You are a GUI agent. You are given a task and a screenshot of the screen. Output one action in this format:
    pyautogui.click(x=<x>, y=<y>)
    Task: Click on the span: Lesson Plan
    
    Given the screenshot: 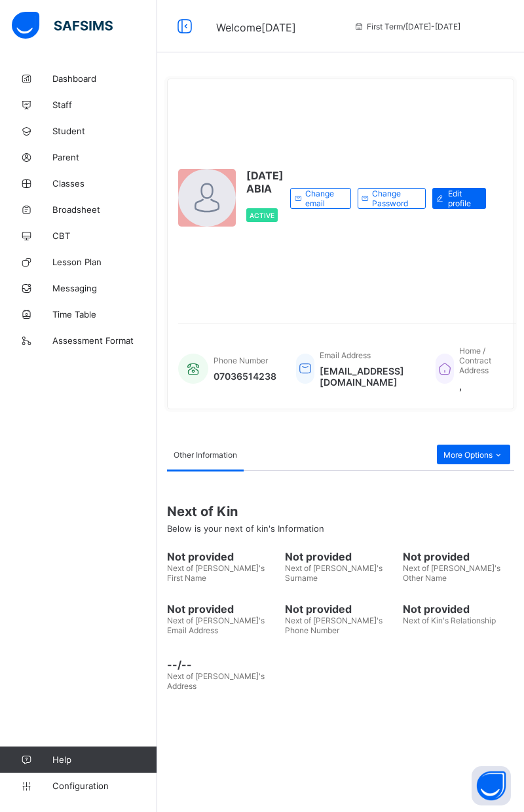 What is the action you would take?
    pyautogui.click(x=104, y=262)
    